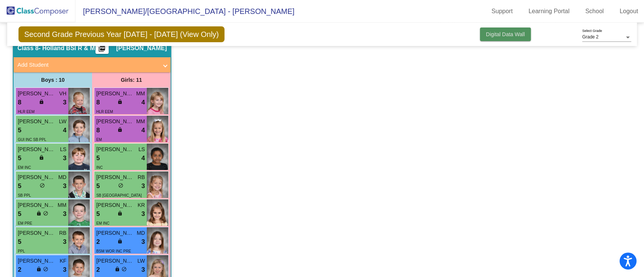 This screenshot has height=277, width=644. What do you see at coordinates (113, 251) in the screenshot?
I see `span: BSM WOR INC PRE` at bounding box center [113, 251].